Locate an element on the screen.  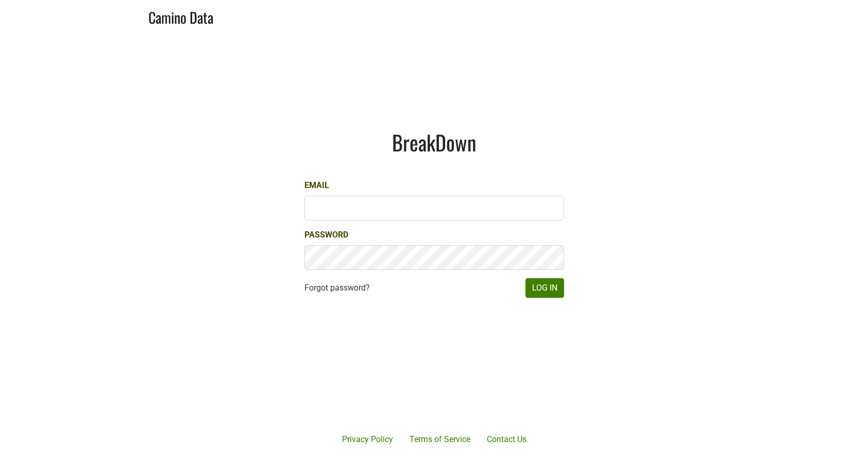
a: Privacy Policy is located at coordinates (367, 440).